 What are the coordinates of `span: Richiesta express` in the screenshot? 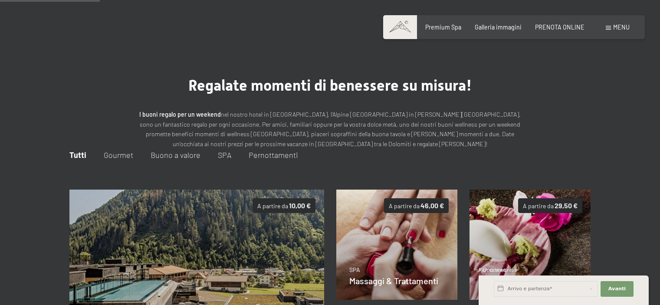 It's located at (497, 269).